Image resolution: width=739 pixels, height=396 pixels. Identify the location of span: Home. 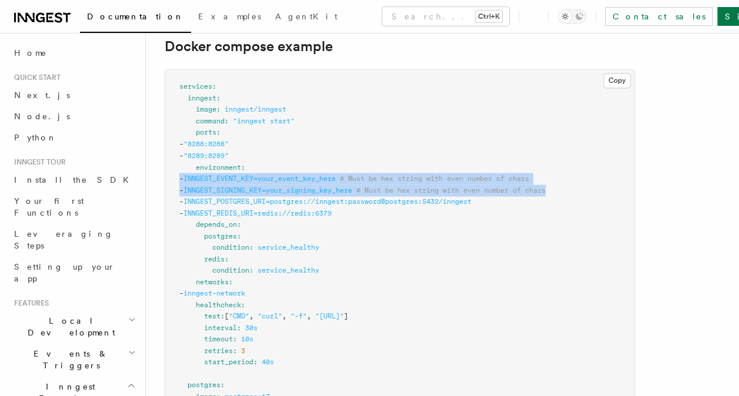
(31, 53).